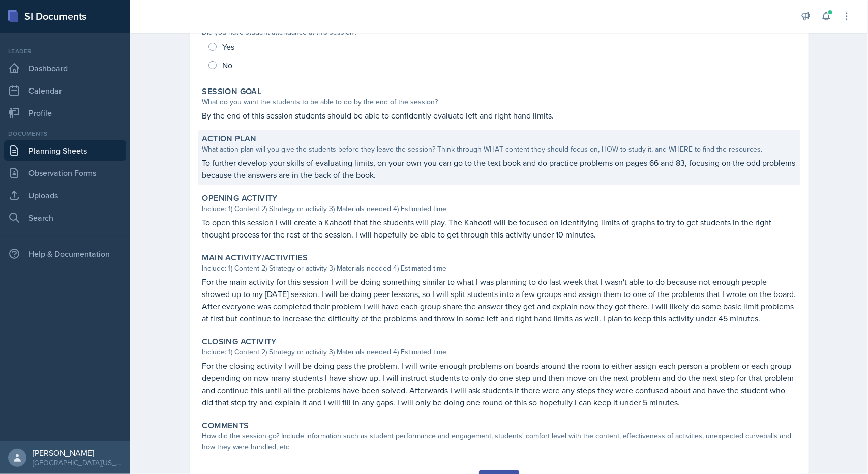 This screenshot has height=474, width=868. I want to click on label: Main Activity/Activities, so click(256, 258).